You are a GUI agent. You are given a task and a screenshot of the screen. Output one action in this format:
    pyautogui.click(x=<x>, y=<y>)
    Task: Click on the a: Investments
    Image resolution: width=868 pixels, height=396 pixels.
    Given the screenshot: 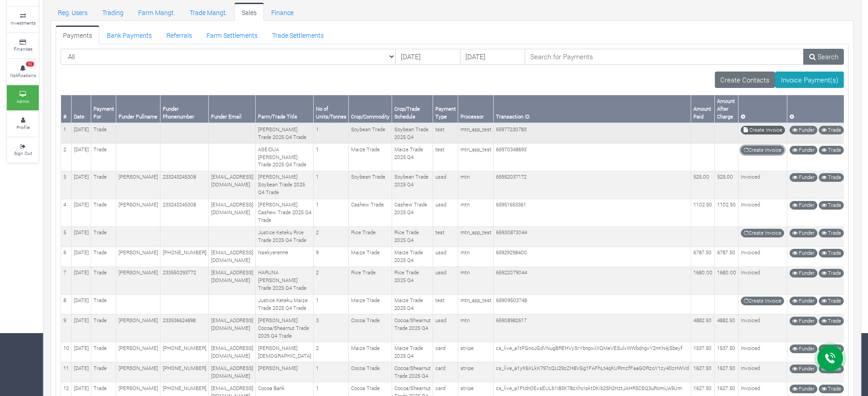 What is the action you would take?
    pyautogui.click(x=23, y=19)
    